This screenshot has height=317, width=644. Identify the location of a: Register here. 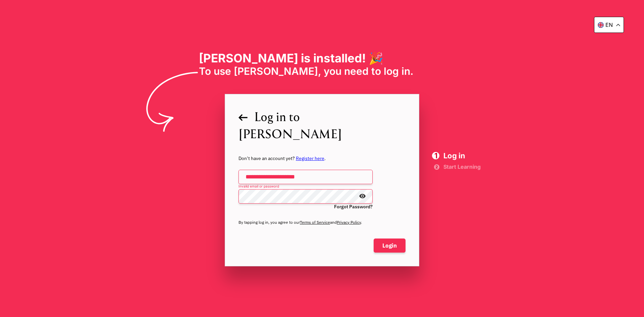
(310, 158).